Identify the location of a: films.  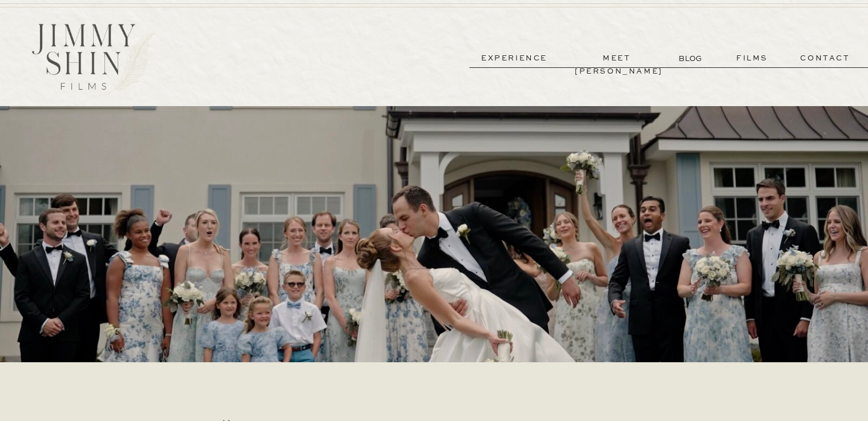
(752, 58).